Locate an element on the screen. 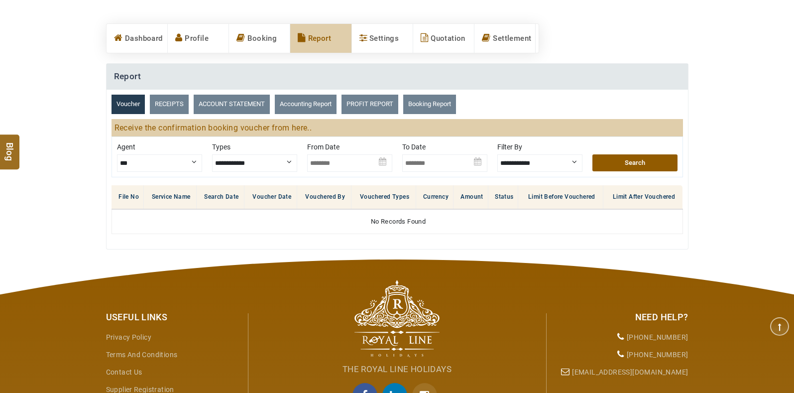 The image size is (794, 393). a: Profile is located at coordinates (198, 38).